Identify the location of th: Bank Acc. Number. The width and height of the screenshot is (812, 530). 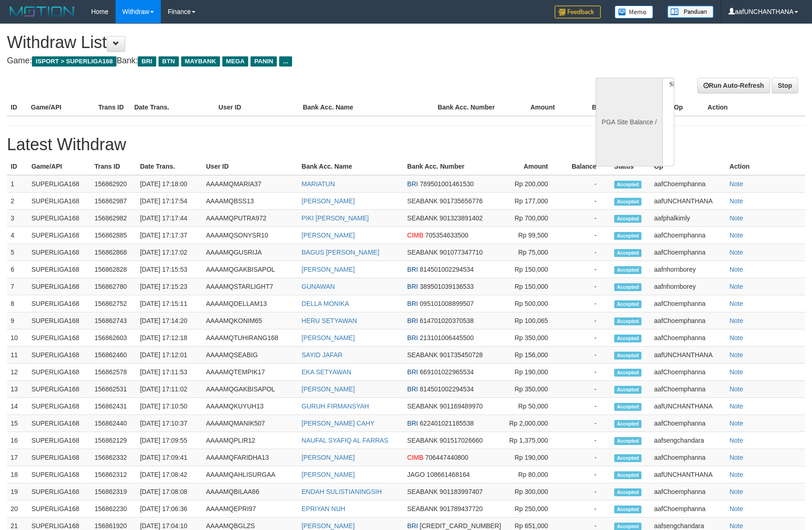
(454, 166).